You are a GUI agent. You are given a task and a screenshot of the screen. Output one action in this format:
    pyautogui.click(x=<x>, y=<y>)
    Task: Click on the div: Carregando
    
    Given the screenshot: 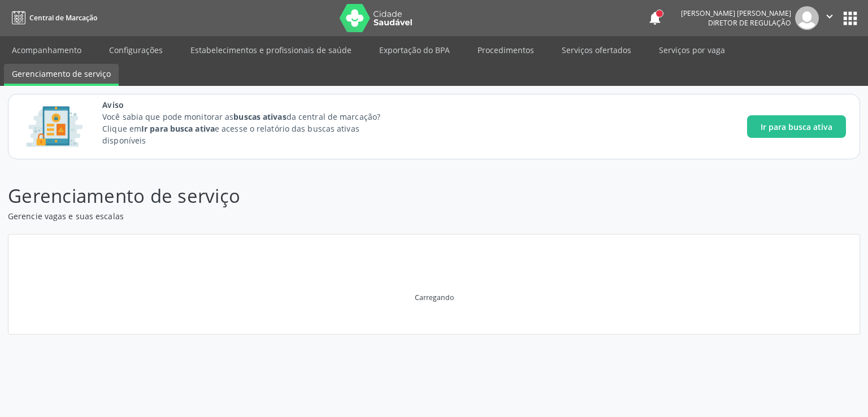 What is the action you would take?
    pyautogui.click(x=434, y=297)
    